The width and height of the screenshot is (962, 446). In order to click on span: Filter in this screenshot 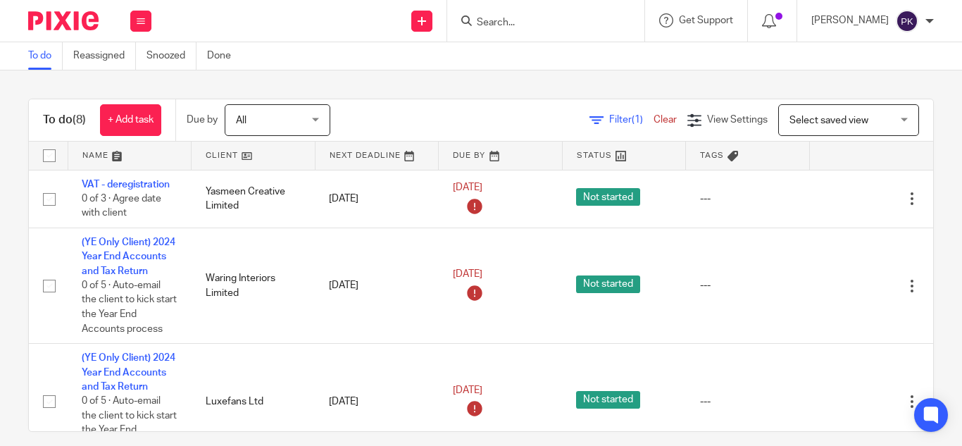, I will do `click(631, 120)`.